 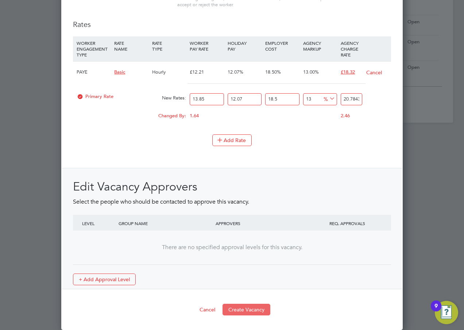 What do you see at coordinates (131, 46) in the screenshot?
I see `div: RATE NAME` at bounding box center [131, 46].